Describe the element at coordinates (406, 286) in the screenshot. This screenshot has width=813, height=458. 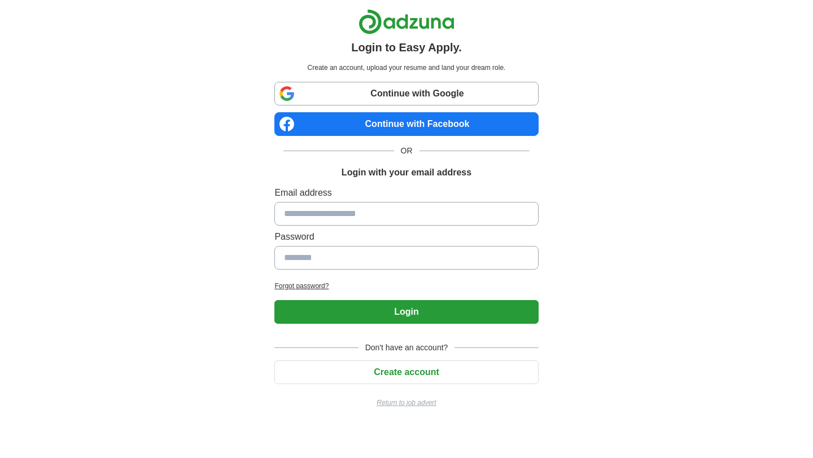
I see `a: Forgot password?` at that location.